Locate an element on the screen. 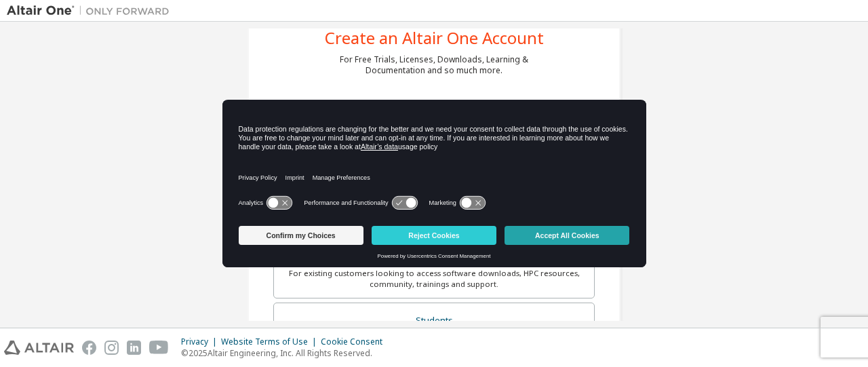 This screenshot has width=868, height=367. div: Privacy is located at coordinates (201, 342).